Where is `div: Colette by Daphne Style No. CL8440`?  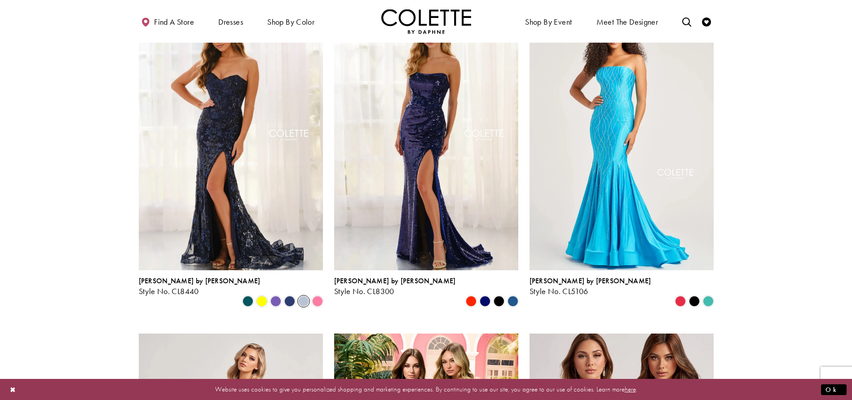
div: Colette by Daphne Style No. CL8440 is located at coordinates (199, 287).